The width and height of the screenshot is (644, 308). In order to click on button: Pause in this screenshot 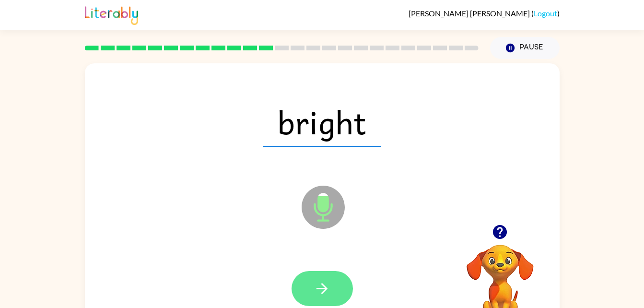, I will do `click(525, 48)`.